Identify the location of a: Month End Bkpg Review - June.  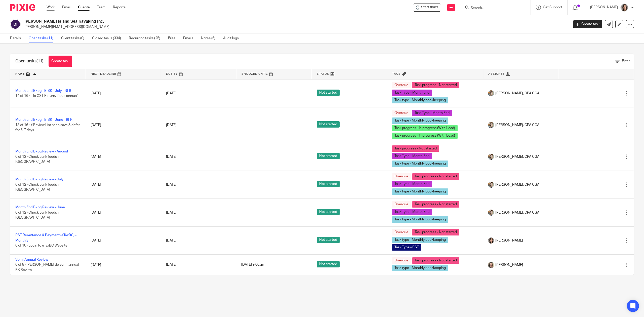
(40, 207).